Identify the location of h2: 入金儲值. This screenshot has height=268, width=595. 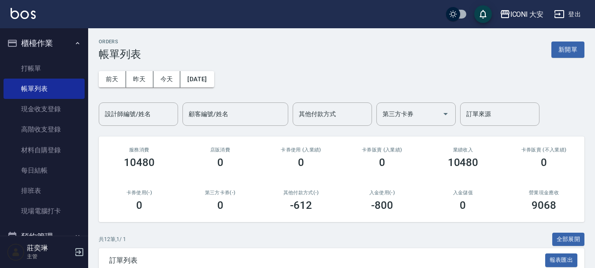
(463, 192).